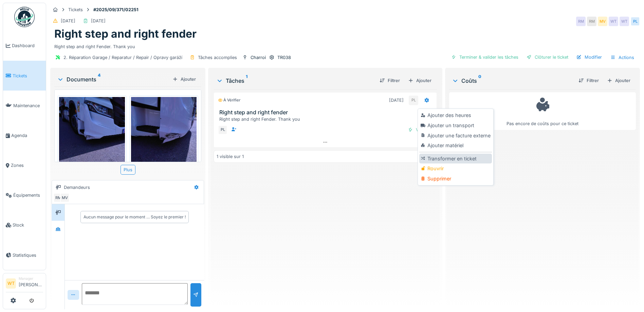 This screenshot has width=644, height=312. Describe the element at coordinates (589, 57) in the screenshot. I see `div: Modifier` at that location.